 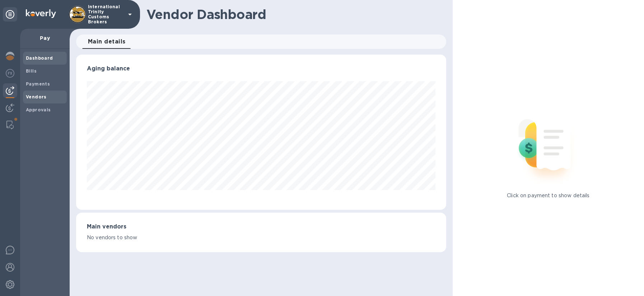 I want to click on p: Click on payment to show details, so click(x=548, y=195).